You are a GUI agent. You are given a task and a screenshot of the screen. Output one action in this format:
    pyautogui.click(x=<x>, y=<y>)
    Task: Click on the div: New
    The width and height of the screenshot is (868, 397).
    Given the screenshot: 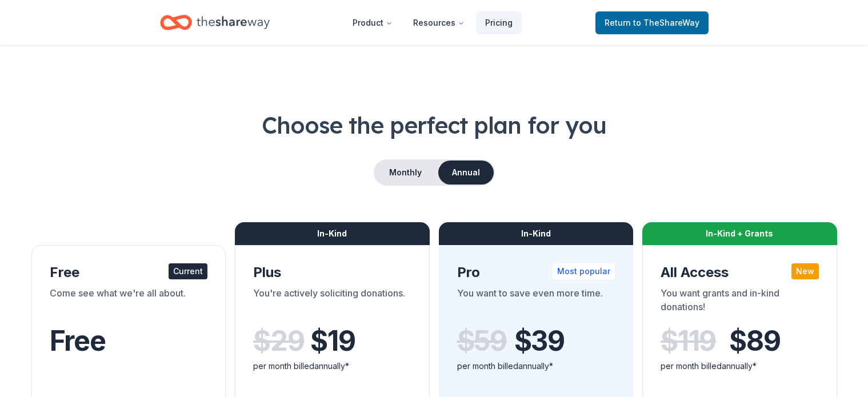 What is the action you would take?
    pyautogui.click(x=806, y=271)
    